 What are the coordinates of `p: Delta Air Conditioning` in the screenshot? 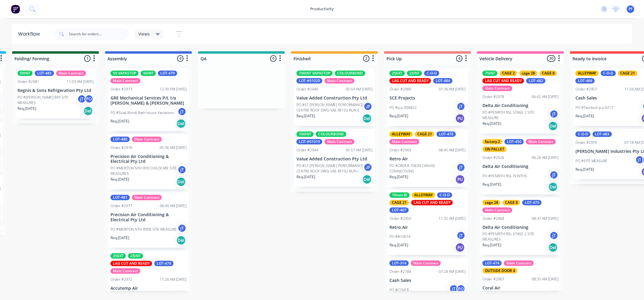 It's located at (520, 106).